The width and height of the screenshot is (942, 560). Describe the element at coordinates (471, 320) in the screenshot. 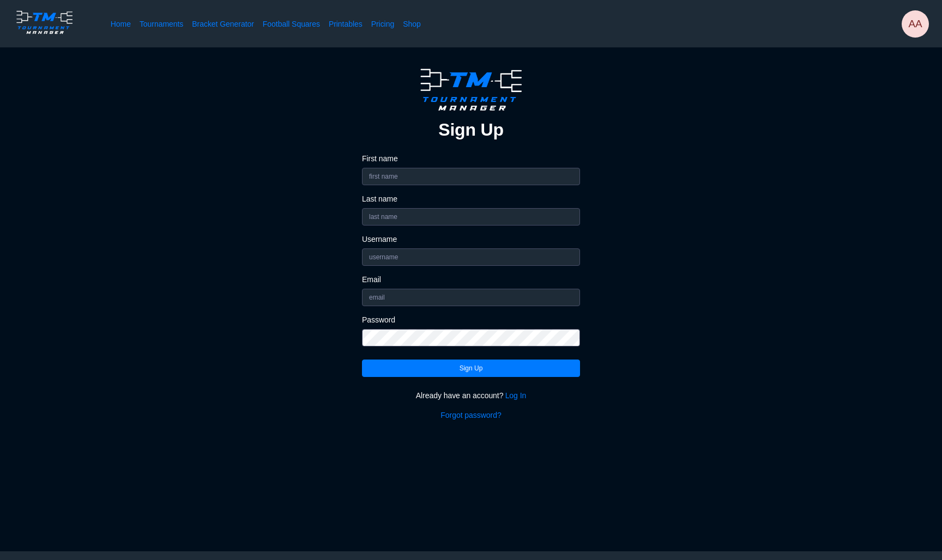

I see `label: Password` at that location.